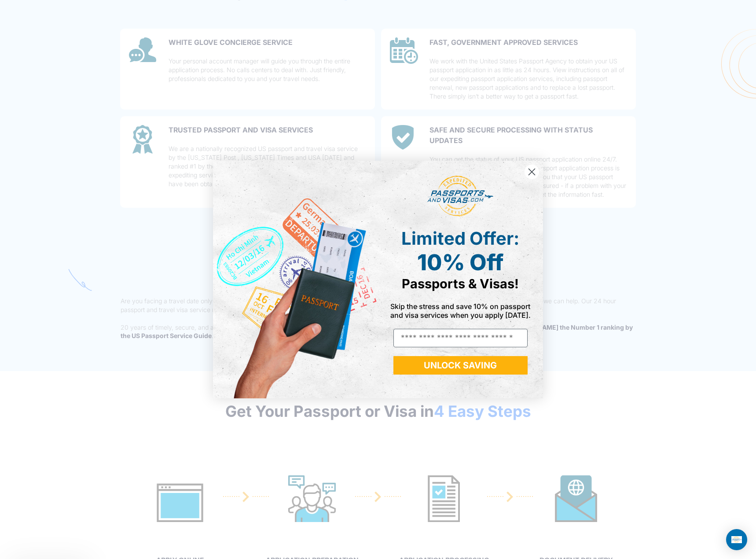 The image size is (756, 559). I want to click on span: 10% Off, so click(461, 262).